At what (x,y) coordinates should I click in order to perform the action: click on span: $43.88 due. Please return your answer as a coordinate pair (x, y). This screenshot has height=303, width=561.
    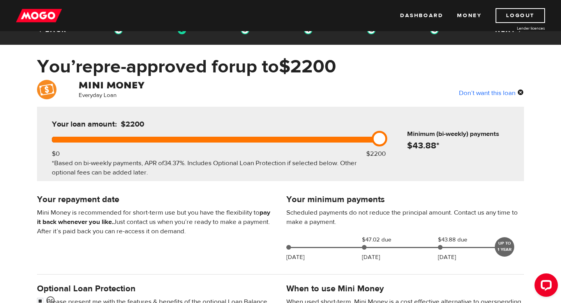
    Looking at the image, I should click on (457, 240).